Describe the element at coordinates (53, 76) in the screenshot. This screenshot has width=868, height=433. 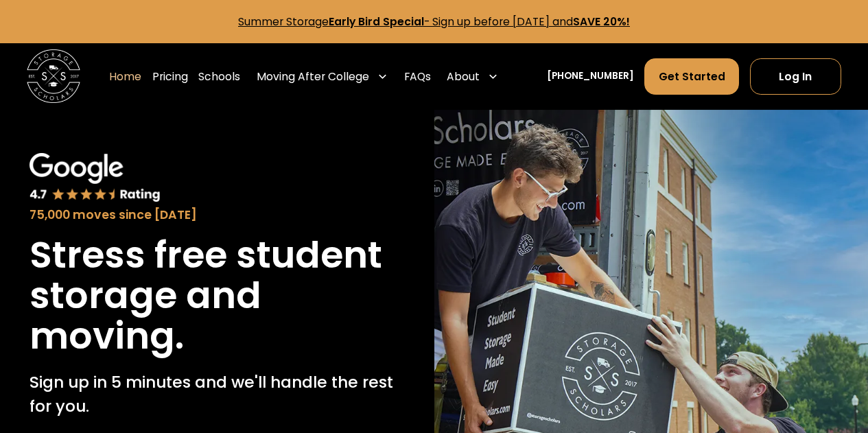
I see `img: Storage Scholars main logo` at that location.